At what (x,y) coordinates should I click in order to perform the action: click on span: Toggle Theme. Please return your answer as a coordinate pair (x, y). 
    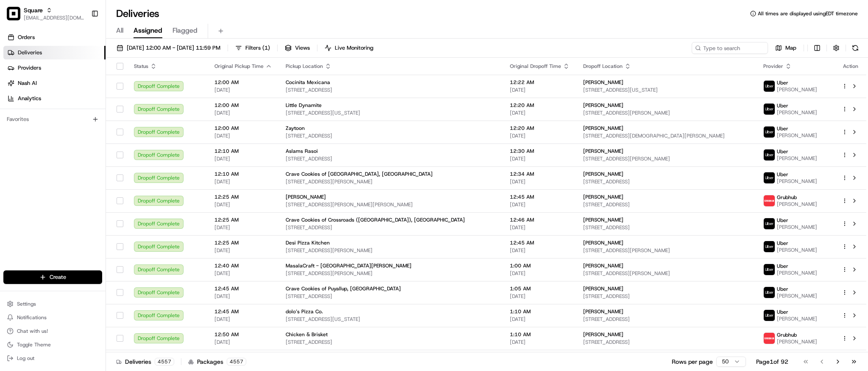
    Looking at the image, I should click on (34, 344).